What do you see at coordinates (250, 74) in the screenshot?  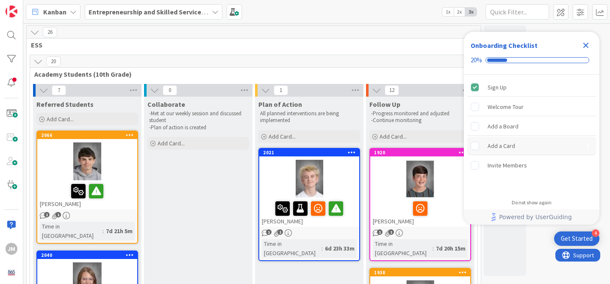 I see `span: Academy Students (10th Grade)` at bounding box center [250, 74].